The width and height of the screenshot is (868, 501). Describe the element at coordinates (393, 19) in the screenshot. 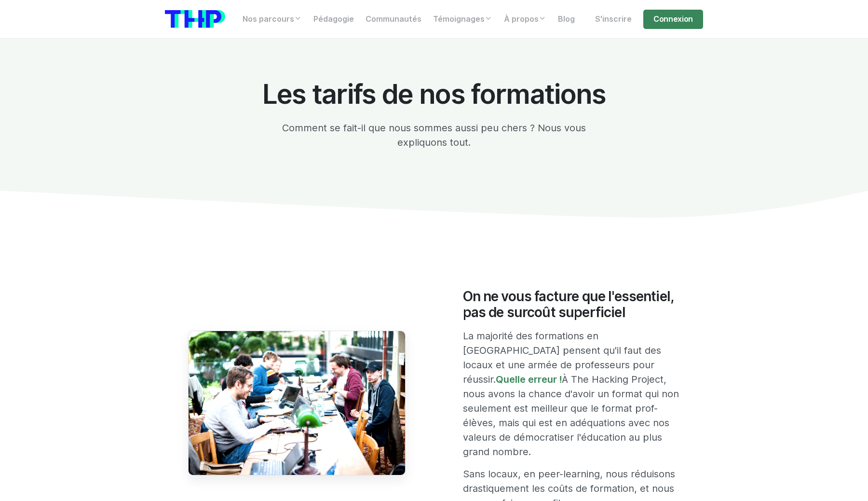

I see `a: Communautés` at that location.